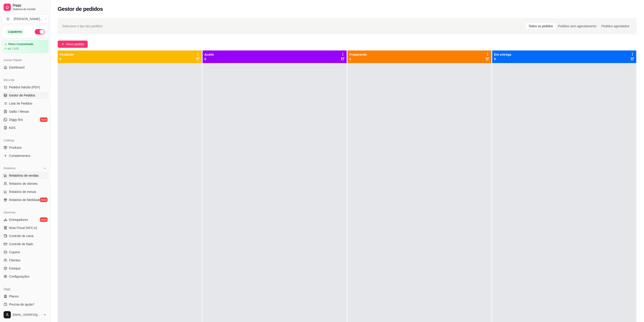  Describe the element at coordinates (25, 289) in the screenshot. I see `div: Diggy` at that location.